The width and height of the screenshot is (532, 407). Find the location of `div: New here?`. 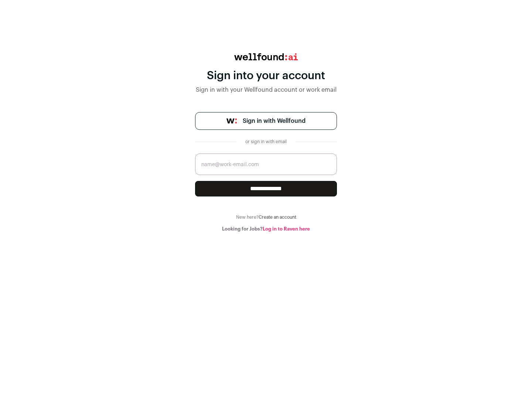

div: New here? is located at coordinates (266, 217).